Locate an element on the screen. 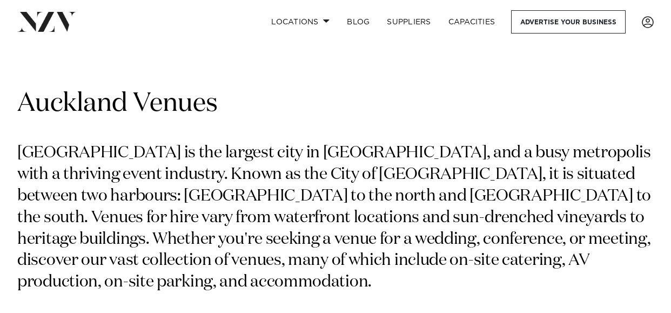  a: Capacities is located at coordinates (472, 22).